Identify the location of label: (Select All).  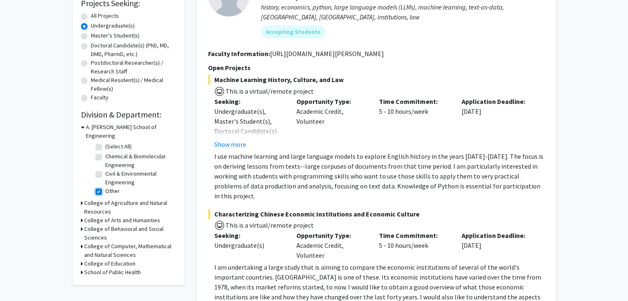
(118, 147).